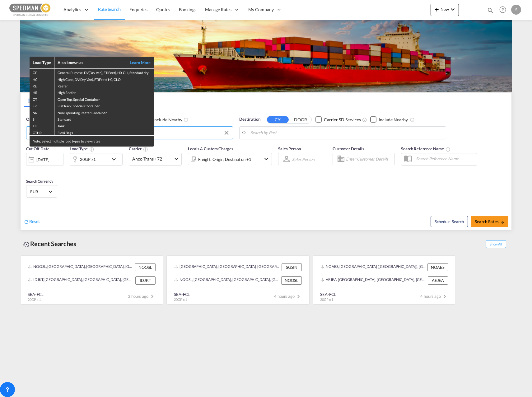 Image resolution: width=532 pixels, height=397 pixels. Describe the element at coordinates (104, 72) in the screenshot. I see `td: General Purpose, DV(Dry Van), FT(Feet), H0, CLI, Standard dry` at that location.